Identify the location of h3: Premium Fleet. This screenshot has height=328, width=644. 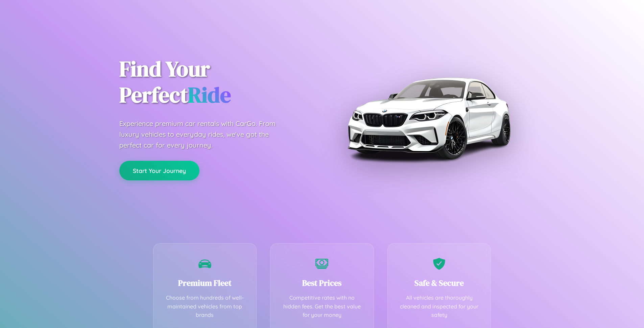
(205, 283).